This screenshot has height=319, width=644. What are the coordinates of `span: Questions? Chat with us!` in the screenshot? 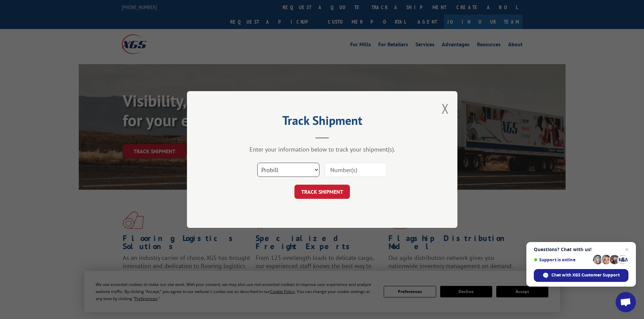 It's located at (581, 249).